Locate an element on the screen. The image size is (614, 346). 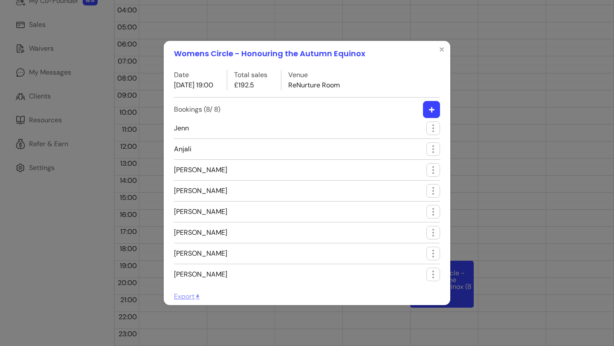
label: Bookings ( 8 / 8 ) is located at coordinates (197, 110).